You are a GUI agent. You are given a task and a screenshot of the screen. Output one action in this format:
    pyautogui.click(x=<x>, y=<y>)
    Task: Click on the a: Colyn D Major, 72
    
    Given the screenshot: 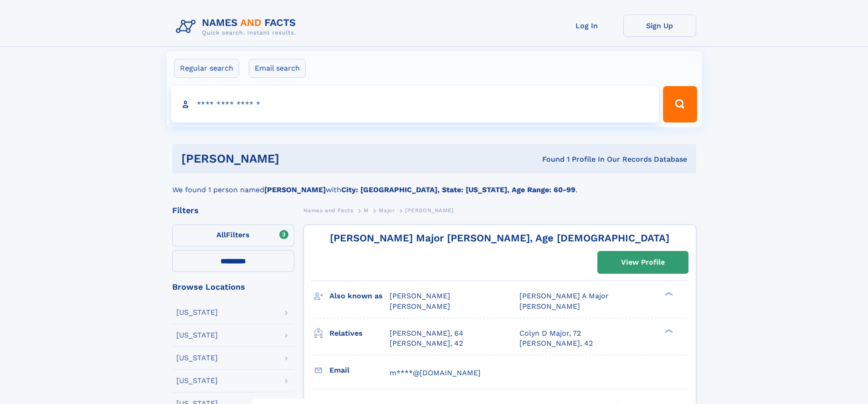 What is the action you would take?
    pyautogui.click(x=550, y=334)
    